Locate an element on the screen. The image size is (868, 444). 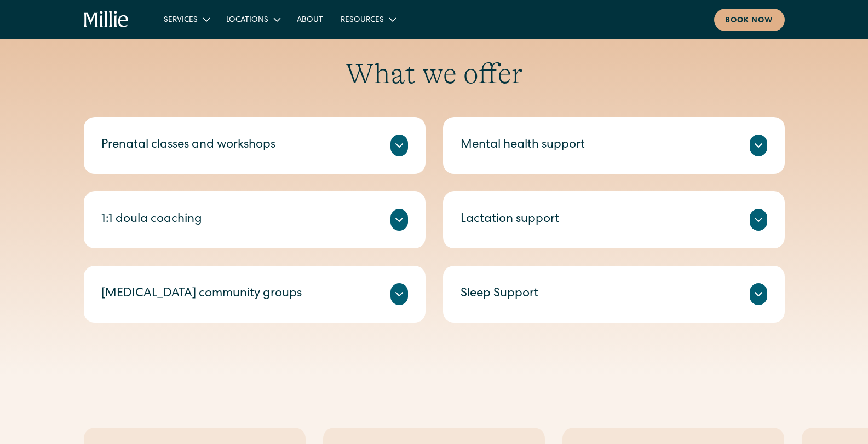
div: Sleep Support is located at coordinates (499, 294).